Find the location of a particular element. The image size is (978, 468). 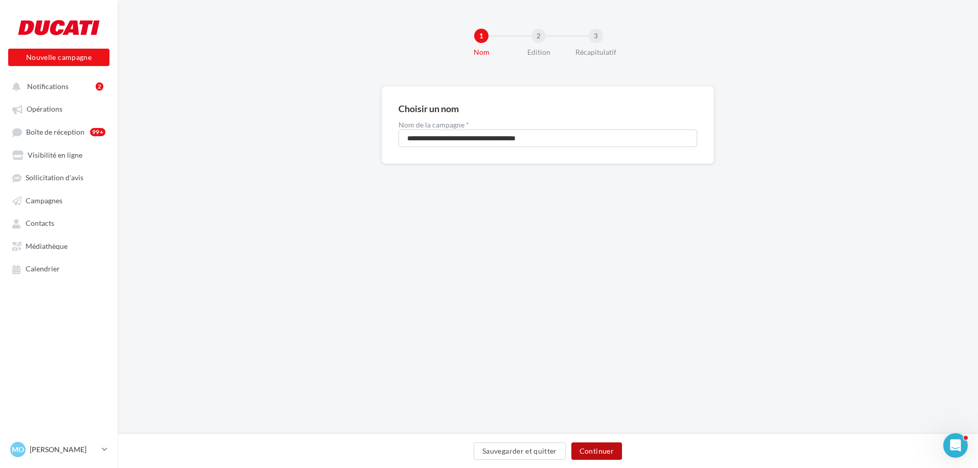

span: Opérations is located at coordinates (45, 109).